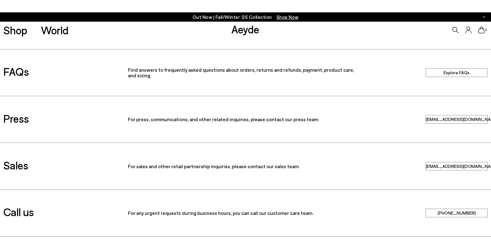 The height and width of the screenshot is (239, 491). I want to click on a: sales@aeyde.com, so click(457, 166).